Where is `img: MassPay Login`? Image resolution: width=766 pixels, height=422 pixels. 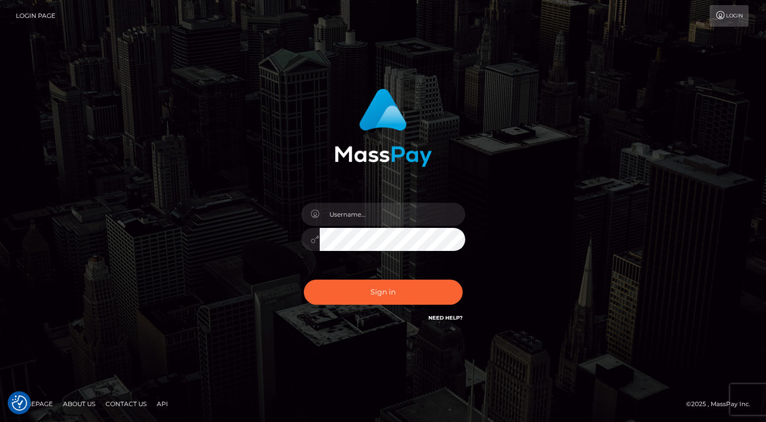
img: MassPay Login is located at coordinates (383, 128).